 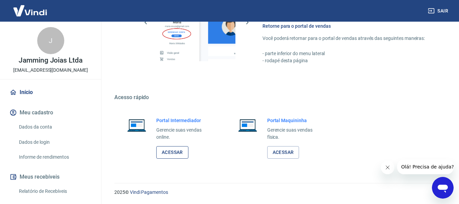 I want to click on a: Dados da conta, so click(x=55, y=127).